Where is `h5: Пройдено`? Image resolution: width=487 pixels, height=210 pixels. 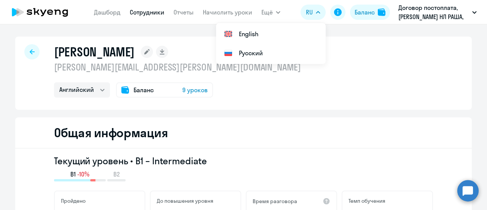 h5: Пройдено is located at coordinates (73, 201).